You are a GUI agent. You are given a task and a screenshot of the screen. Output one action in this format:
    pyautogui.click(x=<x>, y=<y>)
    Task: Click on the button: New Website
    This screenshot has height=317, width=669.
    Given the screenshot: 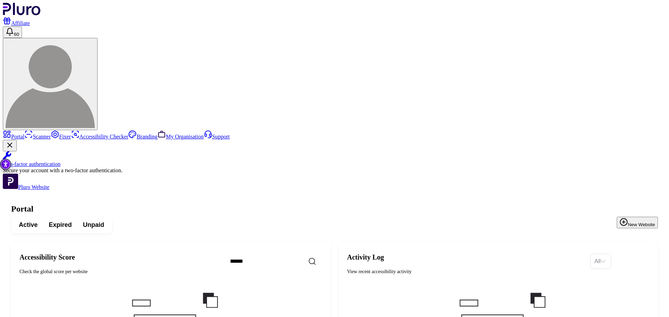 What is the action you would take?
    pyautogui.click(x=637, y=223)
    